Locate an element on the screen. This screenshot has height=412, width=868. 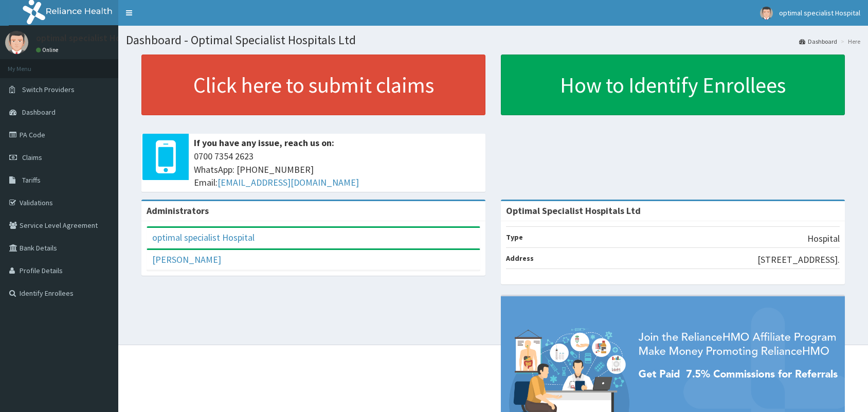
b: If you have any issue, reach us on: is located at coordinates (264, 142).